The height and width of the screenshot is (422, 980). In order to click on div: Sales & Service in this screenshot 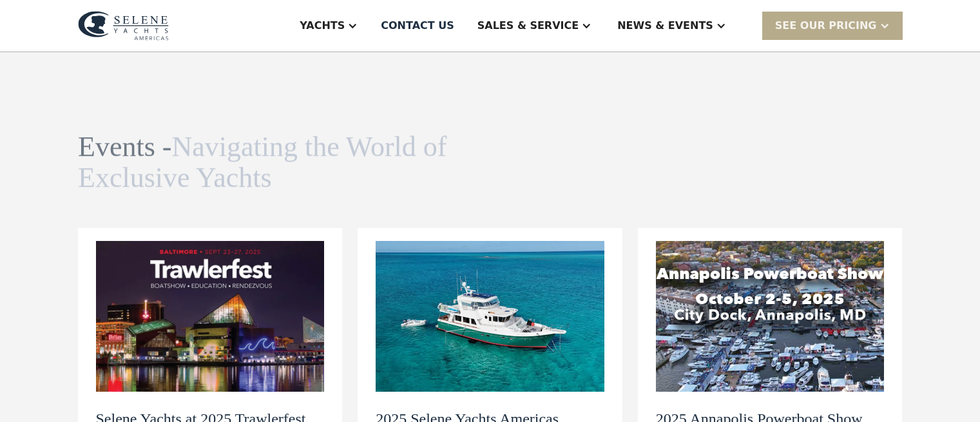, I will do `click(527, 25)`.